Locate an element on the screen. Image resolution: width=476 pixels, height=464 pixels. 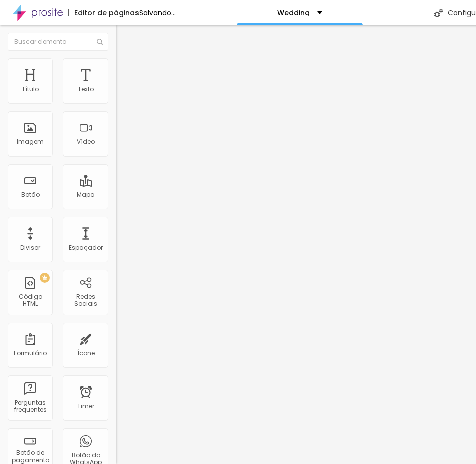
div: Salvando... is located at coordinates (157, 13).